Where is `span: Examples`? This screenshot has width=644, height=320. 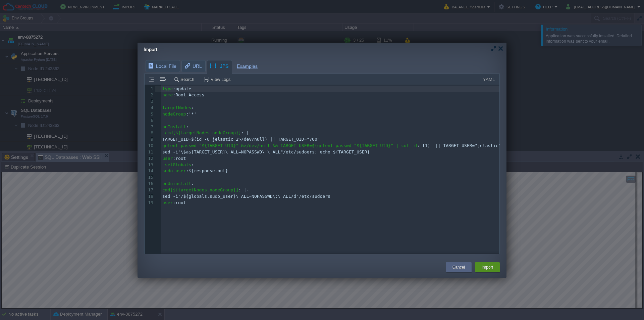
span: Examples is located at coordinates (247, 64).